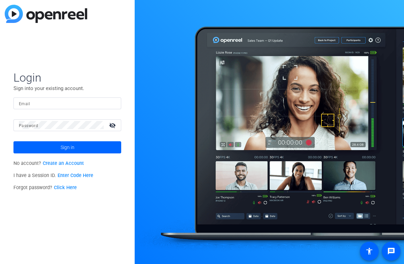 This screenshot has width=404, height=264. I want to click on a: Enter Code Here, so click(75, 175).